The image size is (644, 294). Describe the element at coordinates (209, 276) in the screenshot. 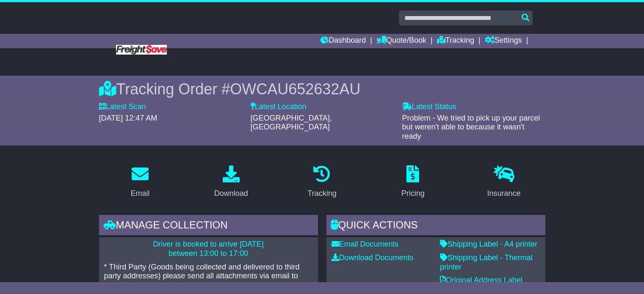

I see `p: * Third Party (Goods being collected and delivered to third party addresses) please send all atta...` at that location.